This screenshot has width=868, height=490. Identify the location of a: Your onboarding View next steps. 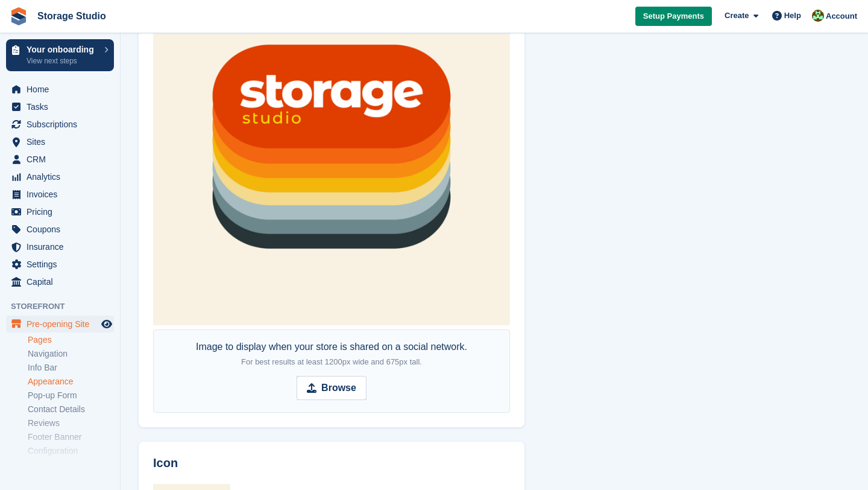
(59, 55).